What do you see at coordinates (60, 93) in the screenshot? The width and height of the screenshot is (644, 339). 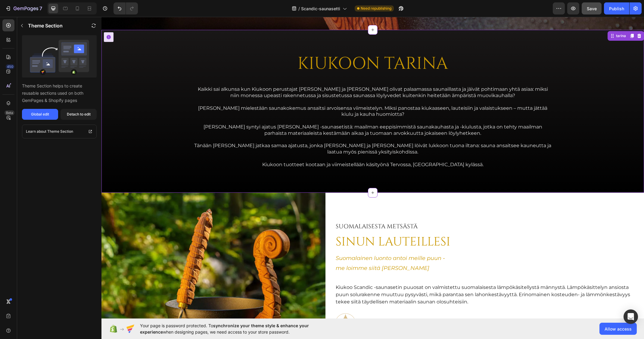 I see `p: Theme Section helps to create reusable sections used on both GemPages & Shopify pages` at bounding box center [60, 93].